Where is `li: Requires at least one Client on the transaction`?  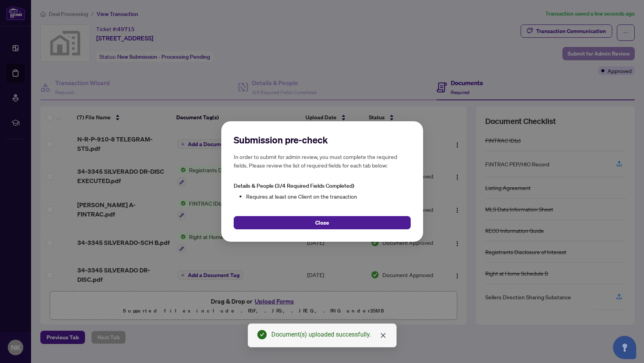 li: Requires at least one Client on the transaction is located at coordinates (329, 196).